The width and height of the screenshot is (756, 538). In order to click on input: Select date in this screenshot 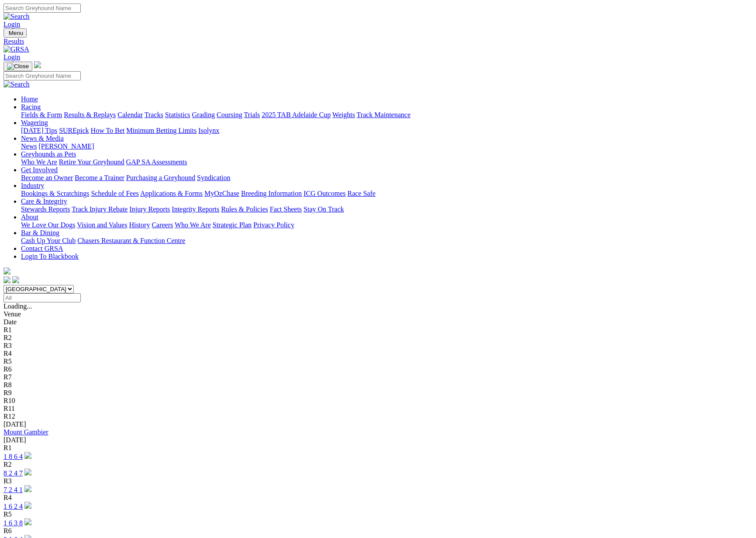, I will do `click(42, 297)`.